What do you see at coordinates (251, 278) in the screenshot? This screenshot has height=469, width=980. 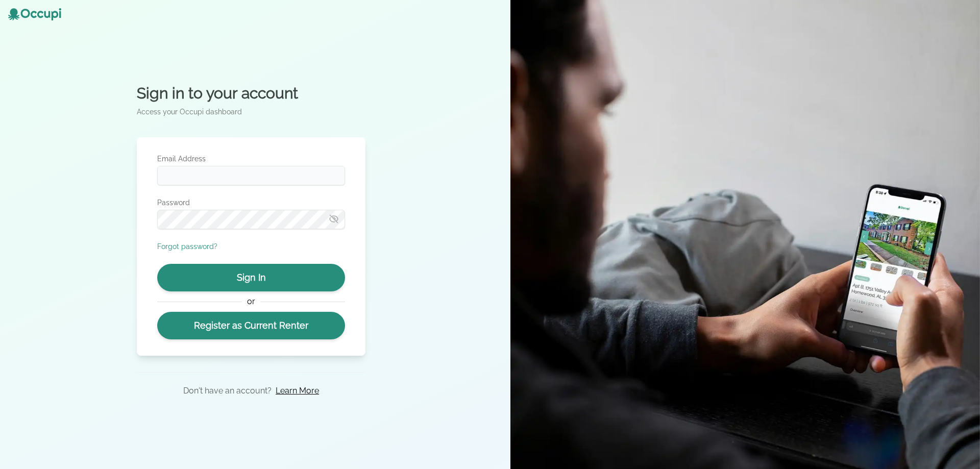 I see `button: Sign In` at bounding box center [251, 278].